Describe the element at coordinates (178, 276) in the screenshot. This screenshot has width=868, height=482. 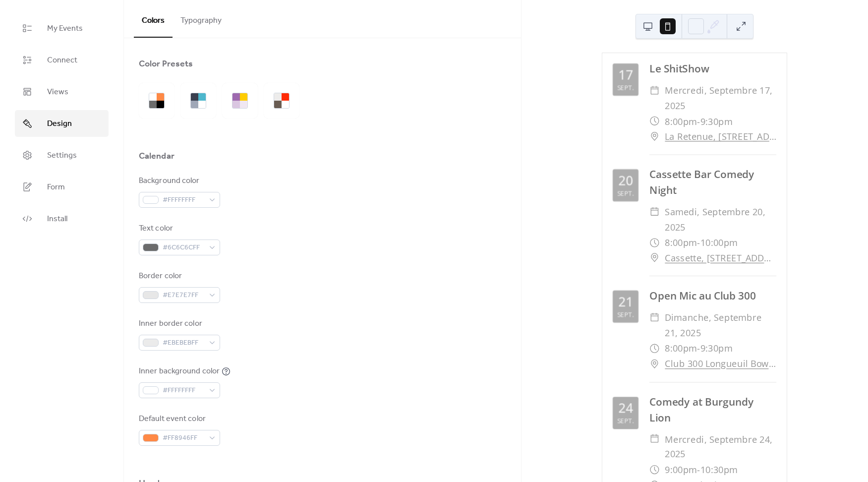
I see `div: Border color` at that location.